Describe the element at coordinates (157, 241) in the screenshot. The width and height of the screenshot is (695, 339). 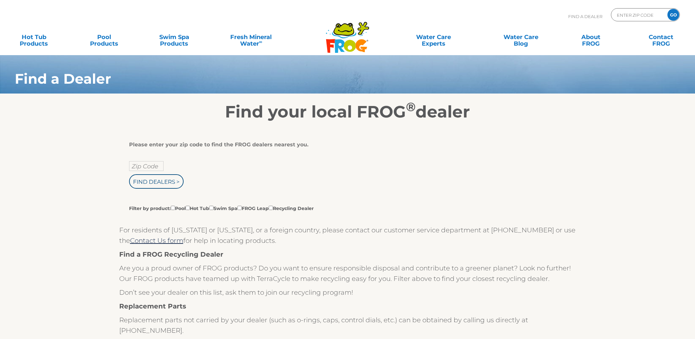
I see `a: Contact Us form` at that location.